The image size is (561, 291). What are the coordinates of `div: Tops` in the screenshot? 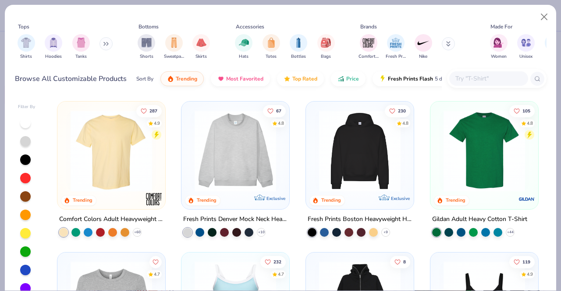 It's located at (24, 27).